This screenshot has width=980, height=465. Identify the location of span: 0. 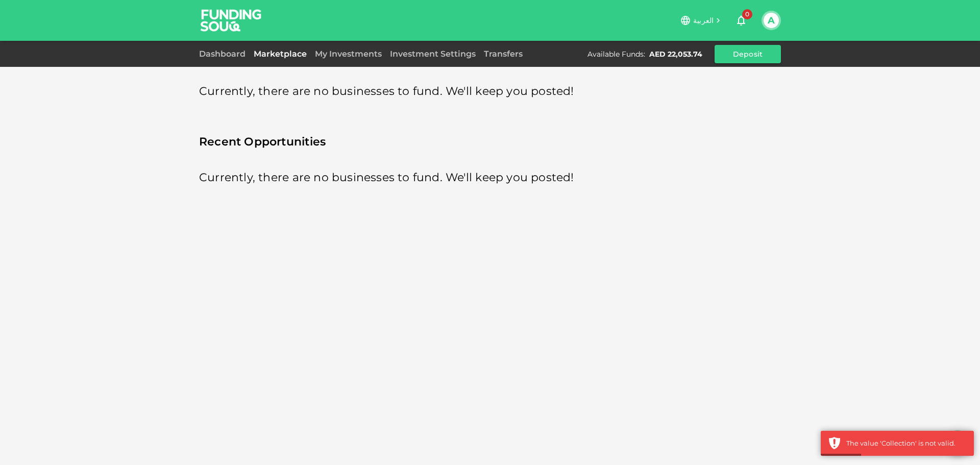
(747, 14).